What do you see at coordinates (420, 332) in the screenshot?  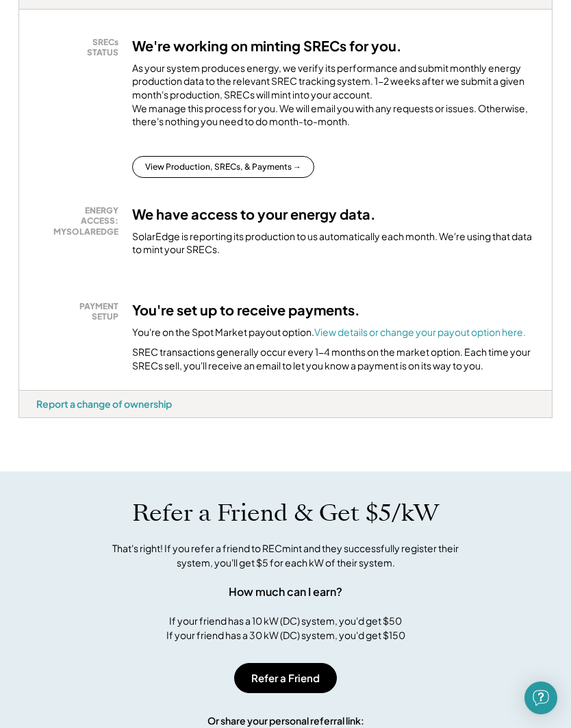 I see `a: View details or change your payout option here.` at bounding box center [420, 332].